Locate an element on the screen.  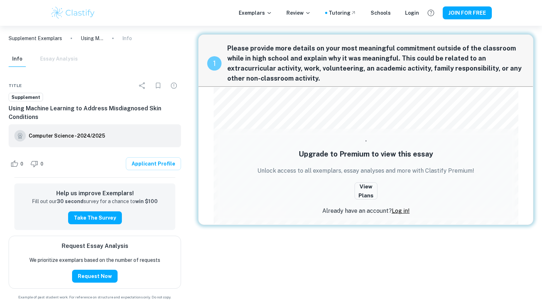
button: Help and Feedback is located at coordinates (431, 13).